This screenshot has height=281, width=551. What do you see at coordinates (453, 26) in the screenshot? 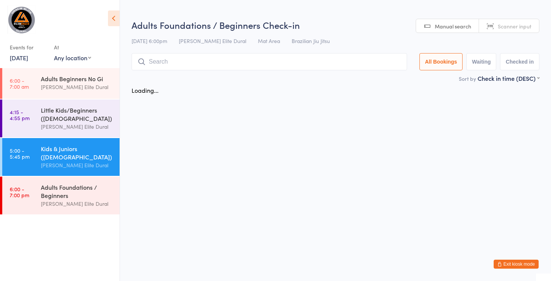
I see `span: Manual search` at bounding box center [453, 26].